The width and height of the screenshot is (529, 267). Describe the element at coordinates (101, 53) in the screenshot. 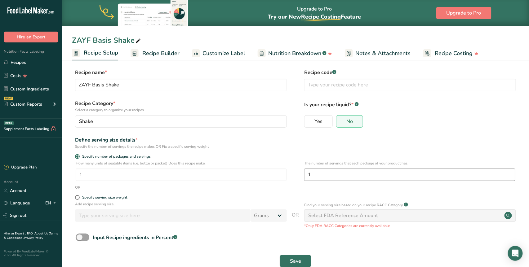

I see `span: Recipe Setup` at that location.